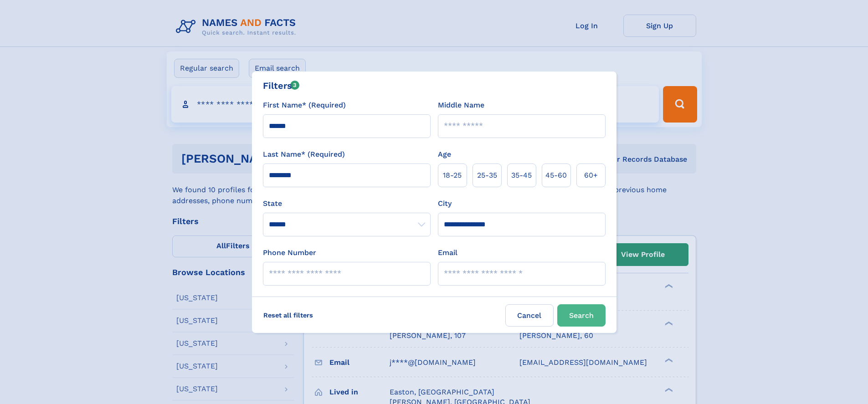 This screenshot has width=868, height=404. Describe the element at coordinates (447, 253) in the screenshot. I see `label: Email` at that location.